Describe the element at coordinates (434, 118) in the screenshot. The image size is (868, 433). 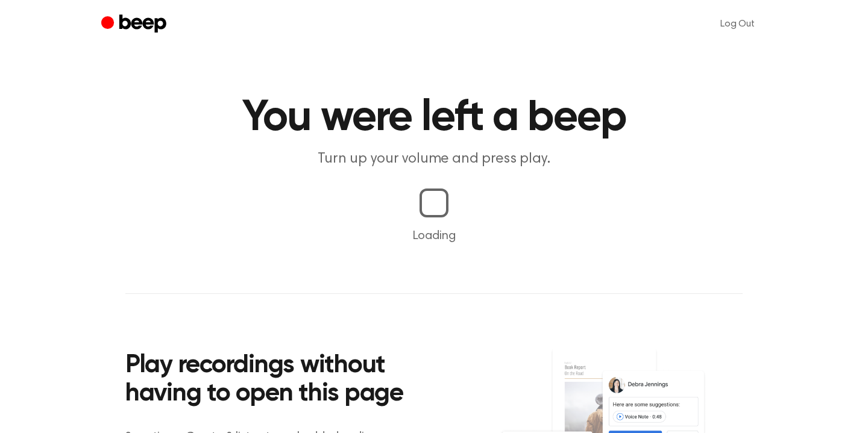
I see `h1: You were left a beep` at that location.